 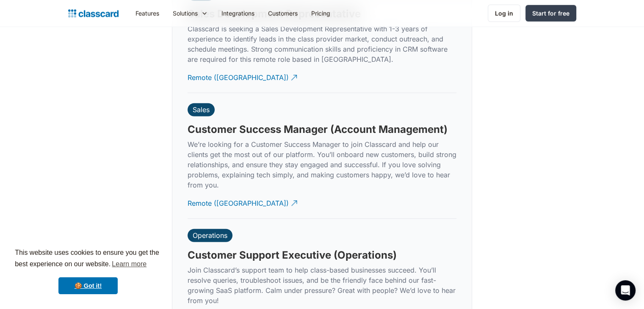 What do you see at coordinates (504, 13) in the screenshot?
I see `div: Log in` at bounding box center [504, 13].